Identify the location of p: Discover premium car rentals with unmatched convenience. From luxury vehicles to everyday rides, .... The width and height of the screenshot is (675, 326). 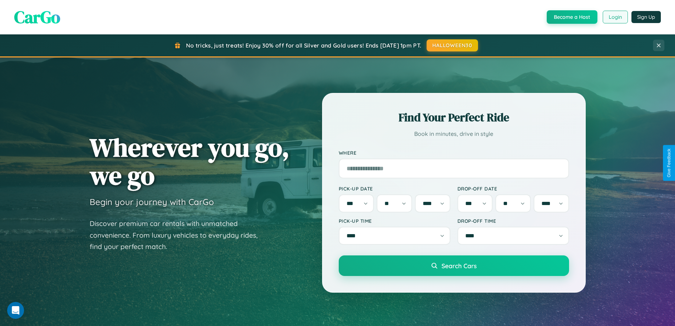
(178, 235).